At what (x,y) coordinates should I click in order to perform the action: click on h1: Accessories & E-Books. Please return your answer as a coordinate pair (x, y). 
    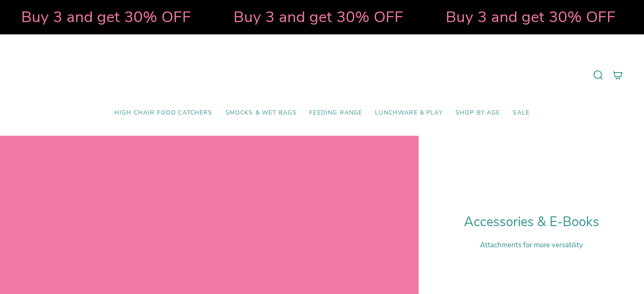
    Looking at the image, I should click on (531, 222).